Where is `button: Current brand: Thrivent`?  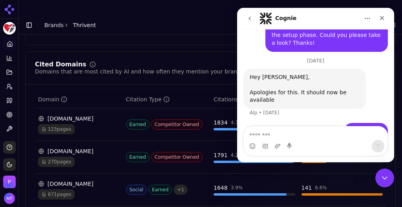 button: Current brand: Thrivent is located at coordinates (9, 28).